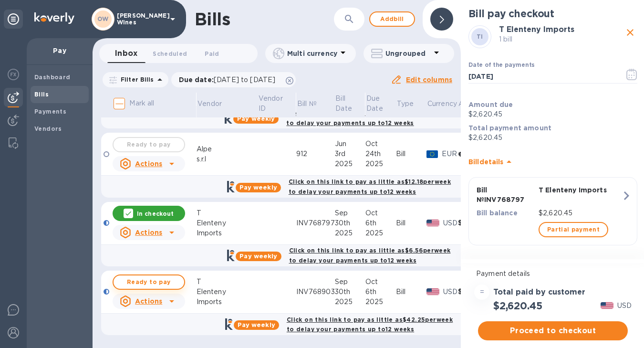  What do you see at coordinates (381, 291) in the screenshot?
I see `div: 6th` at bounding box center [381, 291].